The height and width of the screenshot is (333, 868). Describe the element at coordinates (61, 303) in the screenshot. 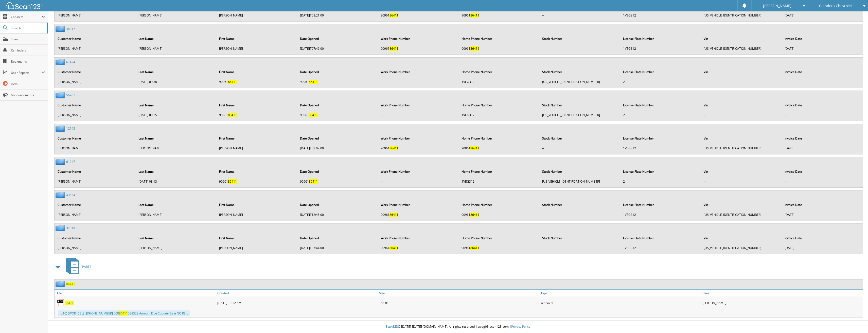

I see `img: PDF.png` at that location.